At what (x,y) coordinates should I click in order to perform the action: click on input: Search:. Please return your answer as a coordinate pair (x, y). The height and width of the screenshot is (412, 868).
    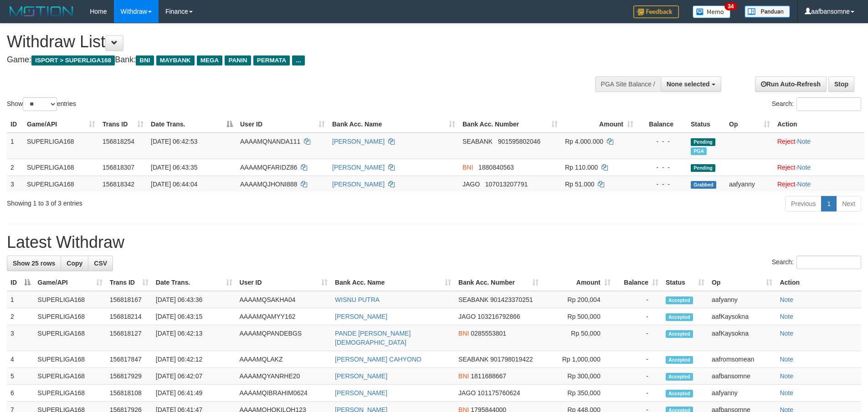
    Looking at the image, I should click on (829, 263).